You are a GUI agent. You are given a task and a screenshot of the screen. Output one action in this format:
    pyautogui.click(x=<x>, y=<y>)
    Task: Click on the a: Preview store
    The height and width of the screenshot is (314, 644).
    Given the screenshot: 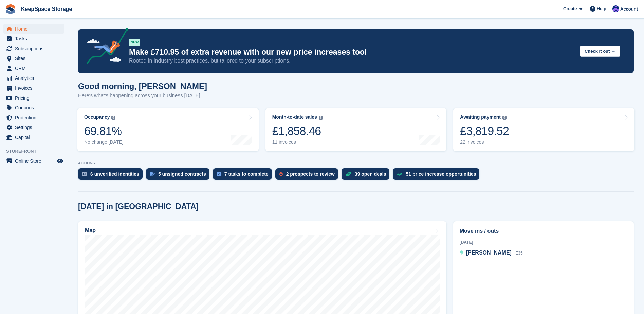 What is the action you would take?
    pyautogui.click(x=60, y=161)
    